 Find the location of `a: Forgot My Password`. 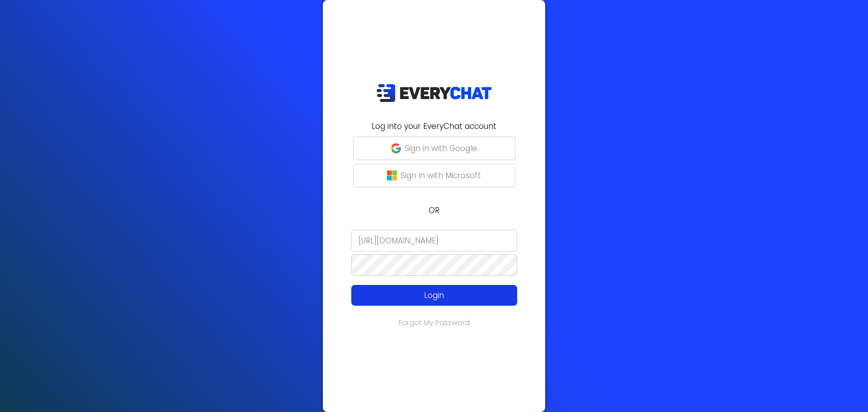

a: Forgot My Password is located at coordinates (434, 323).